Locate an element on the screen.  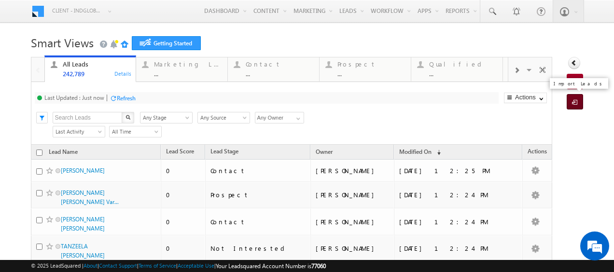
a: Prospect... is located at coordinates (365, 70).